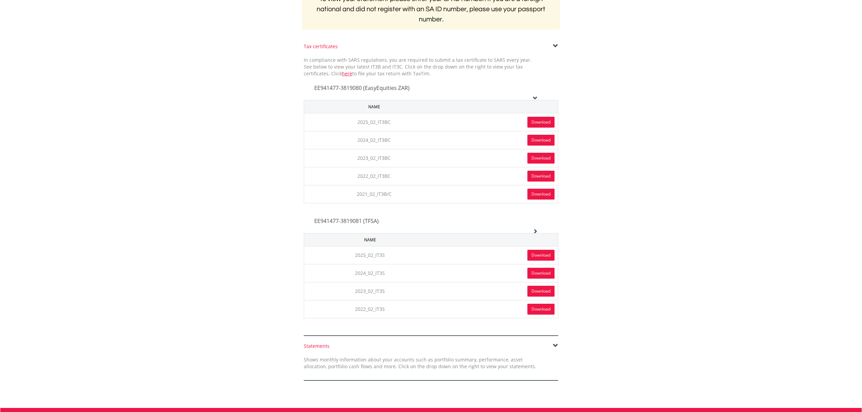  What do you see at coordinates (431, 346) in the screenshot?
I see `div: Statements` at bounding box center [431, 346].